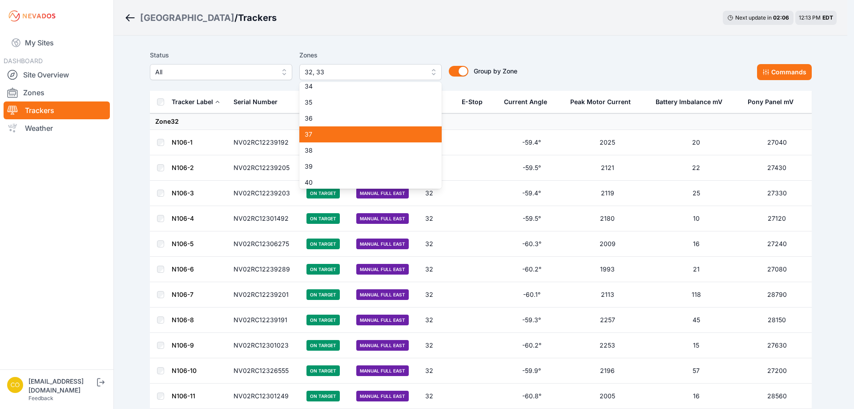 The image size is (854, 409). What do you see at coordinates (365, 134) in the screenshot?
I see `span: 37` at bounding box center [365, 134].